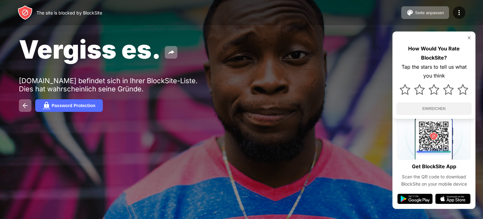 This screenshot has height=219, width=483. What do you see at coordinates (73, 105) in the screenshot?
I see `div: Password Protection` at bounding box center [73, 105].